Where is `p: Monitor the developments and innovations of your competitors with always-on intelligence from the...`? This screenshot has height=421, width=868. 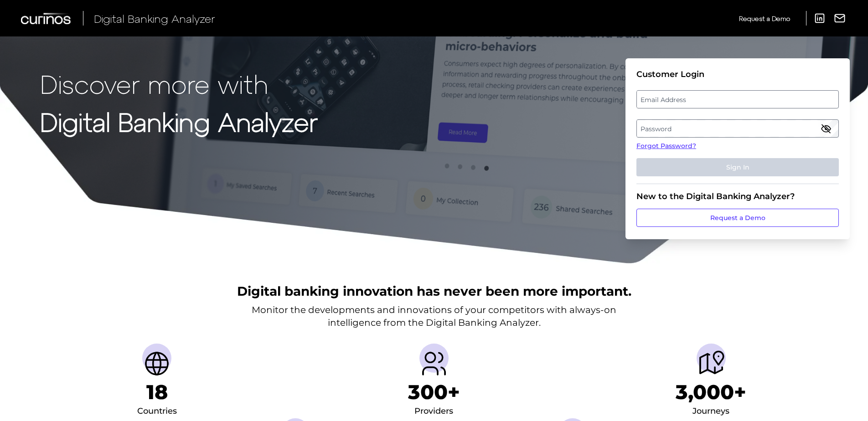 p: Monitor the developments and innovations of your competitors with always-on intelligence from the... is located at coordinates (434, 316).